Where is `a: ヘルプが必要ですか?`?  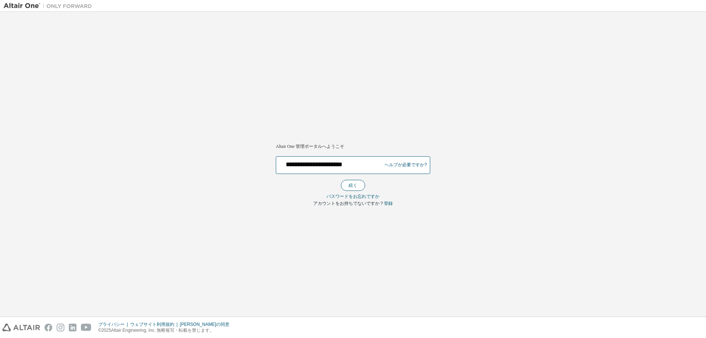 a: ヘルプが必要ですか? is located at coordinates (406, 165).